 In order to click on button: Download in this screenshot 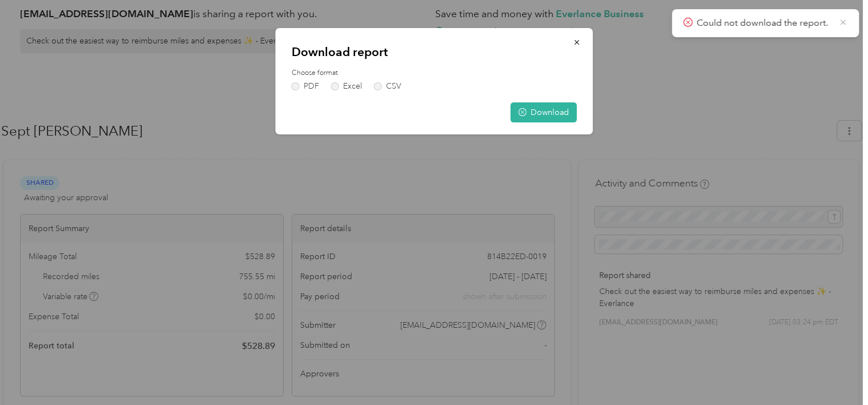, I will do `click(544, 112)`.